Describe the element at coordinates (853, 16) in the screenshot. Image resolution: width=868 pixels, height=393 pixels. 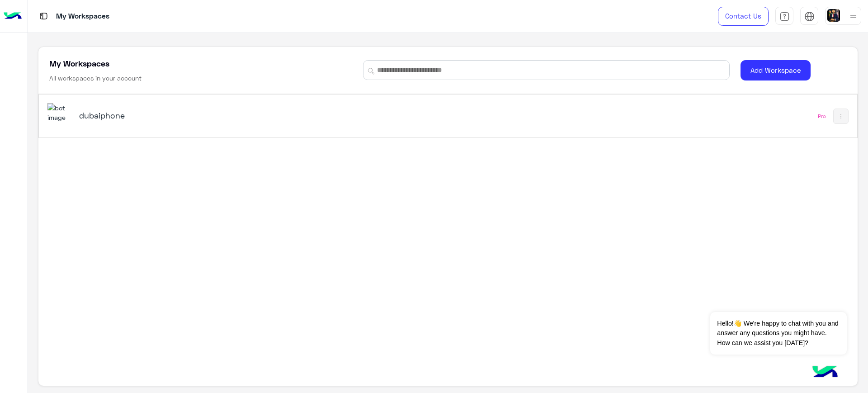
I see `img: profile` at that location.